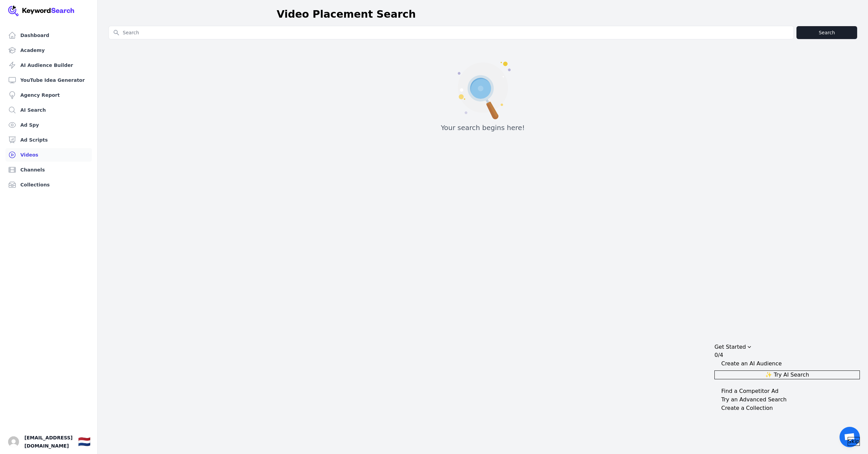 The image size is (868, 454). Describe the element at coordinates (49, 110) in the screenshot. I see `a: AI Search` at that location.